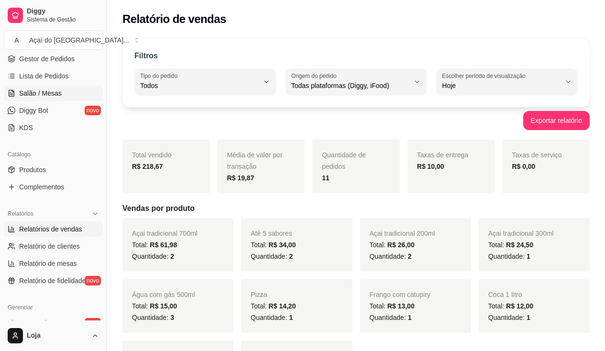  Describe the element at coordinates (53, 187) in the screenshot. I see `a: Complementos` at that location.